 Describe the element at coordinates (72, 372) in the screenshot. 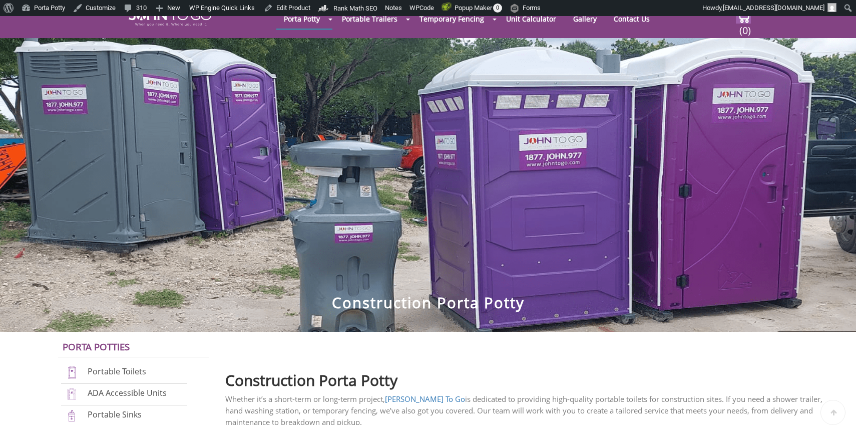

I see `img: portable-toilets-new.png` at that location.